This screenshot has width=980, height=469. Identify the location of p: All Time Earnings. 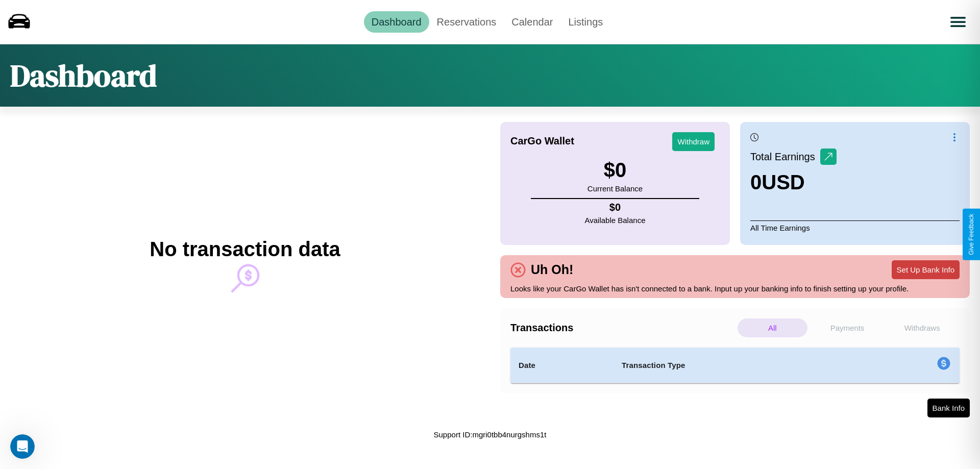
(855, 228).